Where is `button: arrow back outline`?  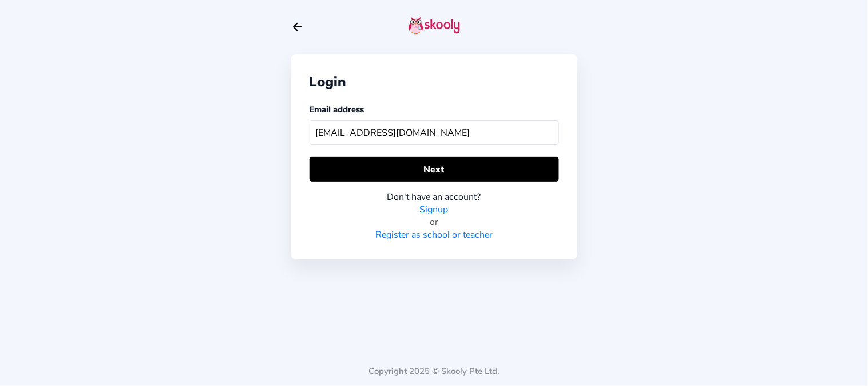
button: arrow back outline is located at coordinates (297, 27).